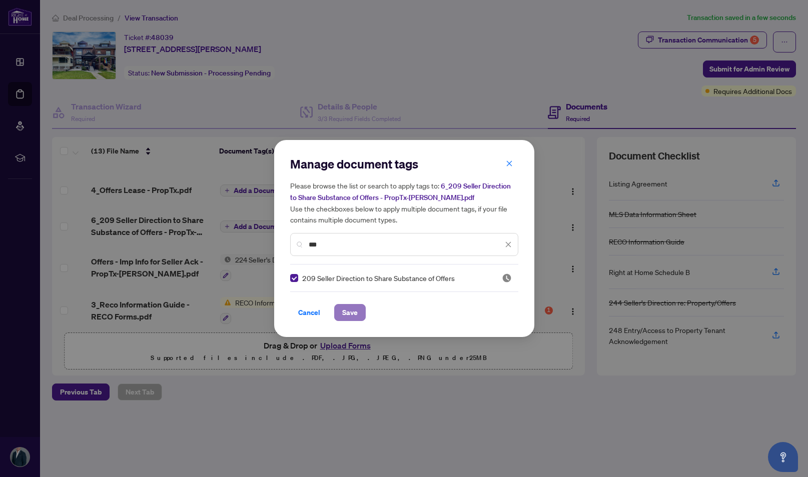  I want to click on h5: Please browse the list or search to apply tags to: Use the checkboxes below to apply multiple doc..., so click(404, 203).